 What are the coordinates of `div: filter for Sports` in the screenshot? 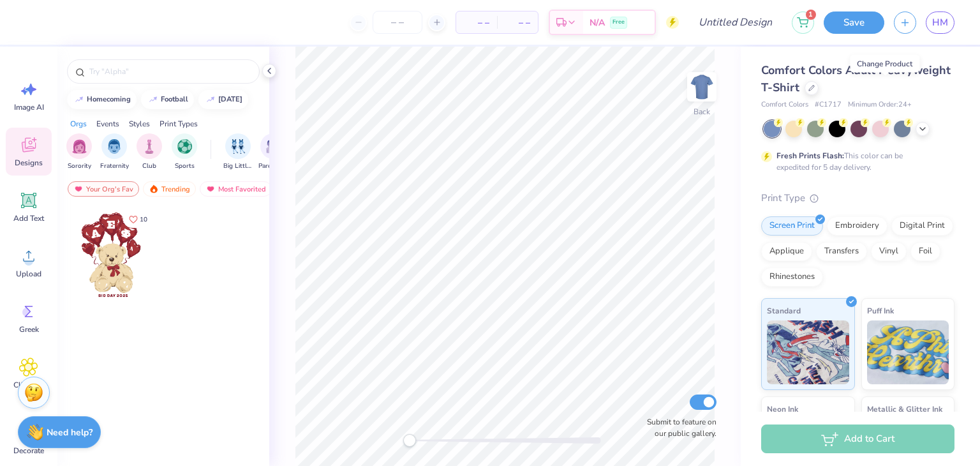 It's located at (184, 152).